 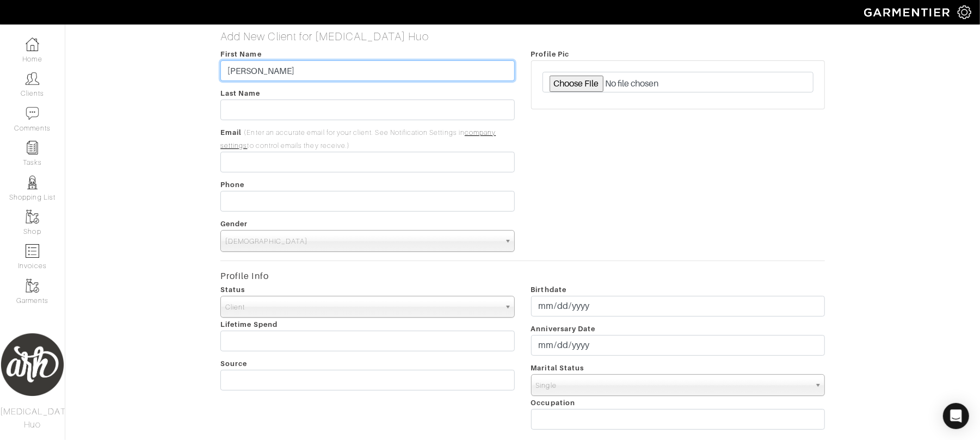 I want to click on strong: Profile Info, so click(x=244, y=276).